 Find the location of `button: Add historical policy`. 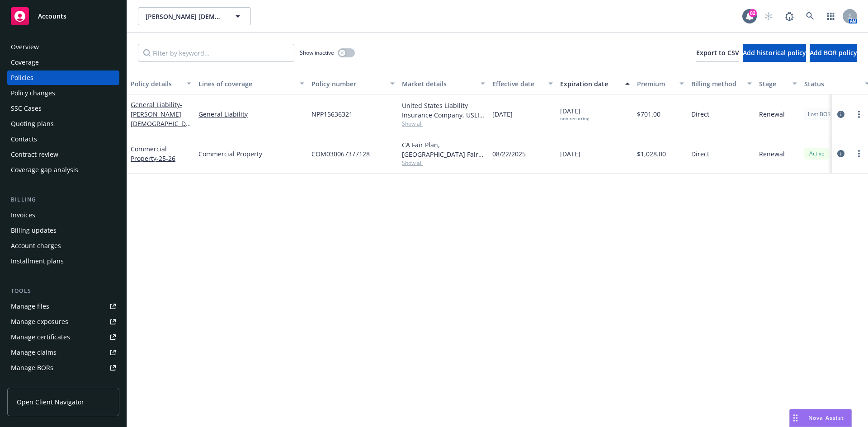

button: Add historical policy is located at coordinates (774, 53).